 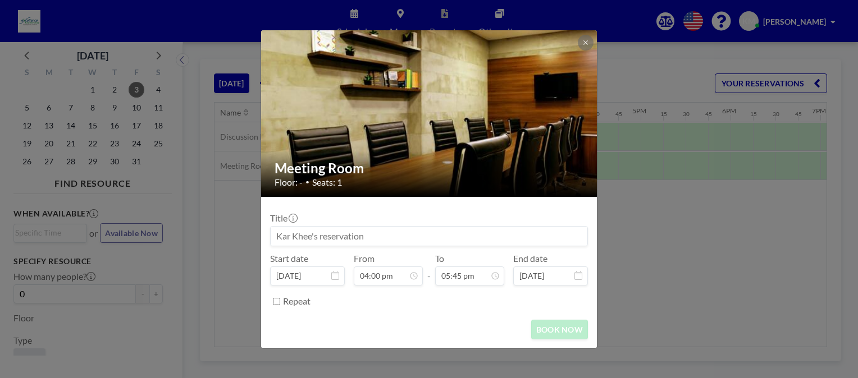 I want to click on label: Title, so click(x=283, y=218).